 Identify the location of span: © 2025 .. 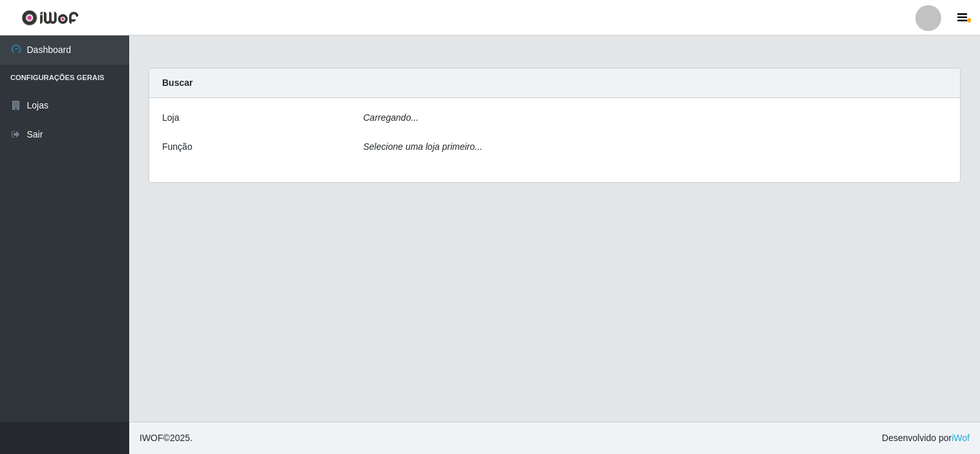
(166, 438).